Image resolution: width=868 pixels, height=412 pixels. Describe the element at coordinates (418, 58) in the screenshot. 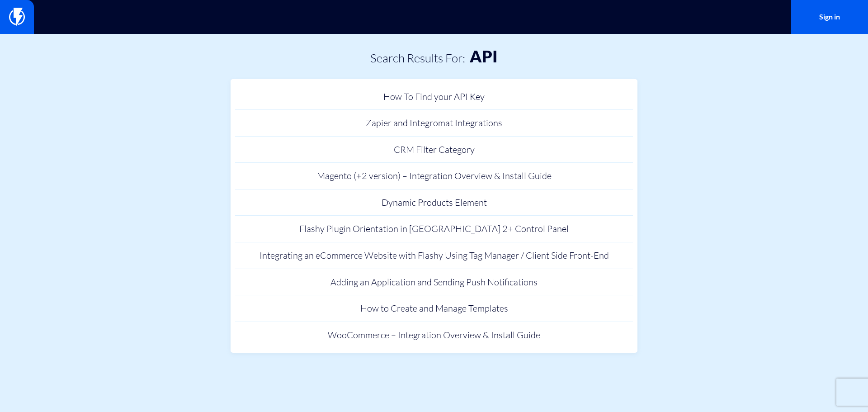

I see `h2: Search Results for:` at that location.